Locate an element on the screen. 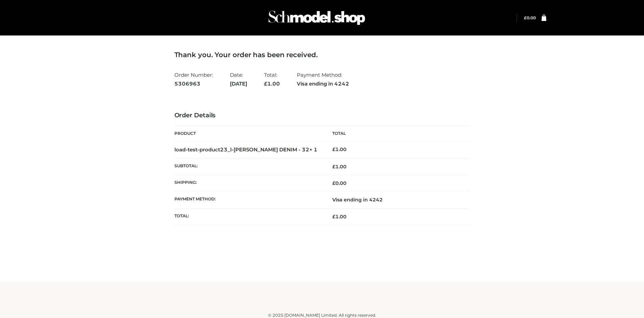 The height and width of the screenshot is (318, 644). th: Payment method: is located at coordinates (248, 200).